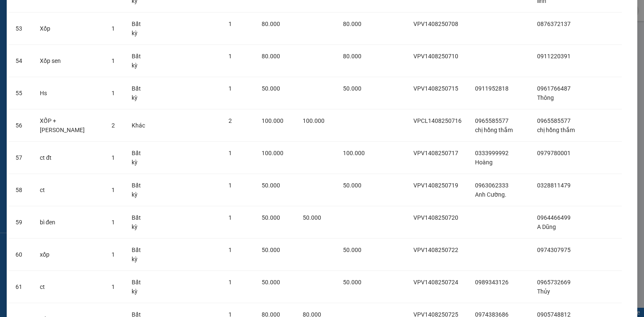 The height and width of the screenshot is (317, 644). Describe the element at coordinates (69, 158) in the screenshot. I see `td: ct đt` at that location.